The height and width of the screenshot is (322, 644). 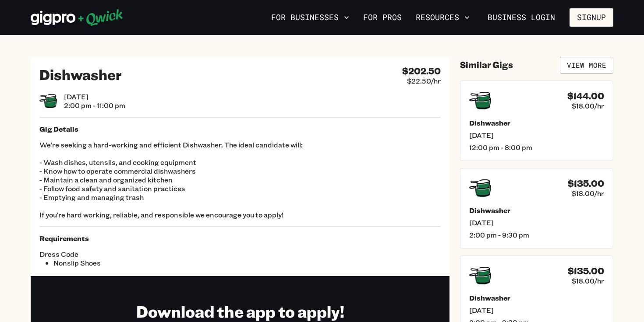 What do you see at coordinates (486, 65) in the screenshot?
I see `h4: Similar Gigs` at bounding box center [486, 65].